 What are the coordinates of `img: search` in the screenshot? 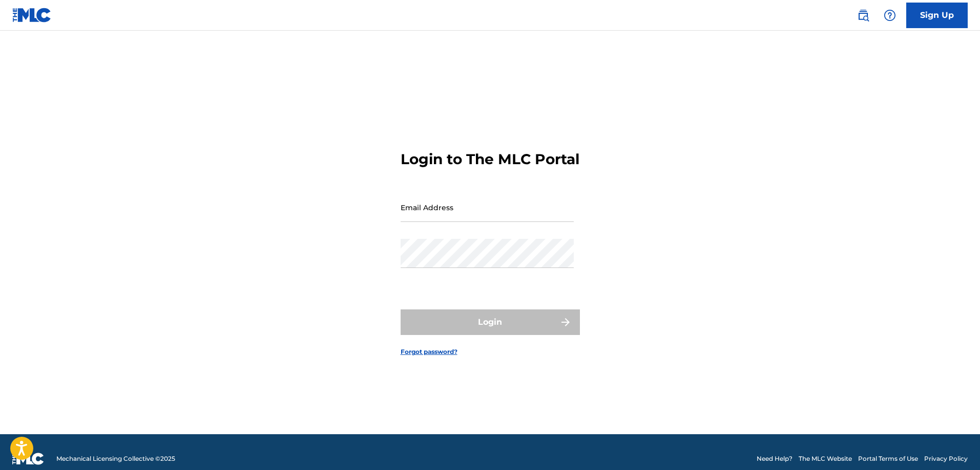 It's located at (863, 16).